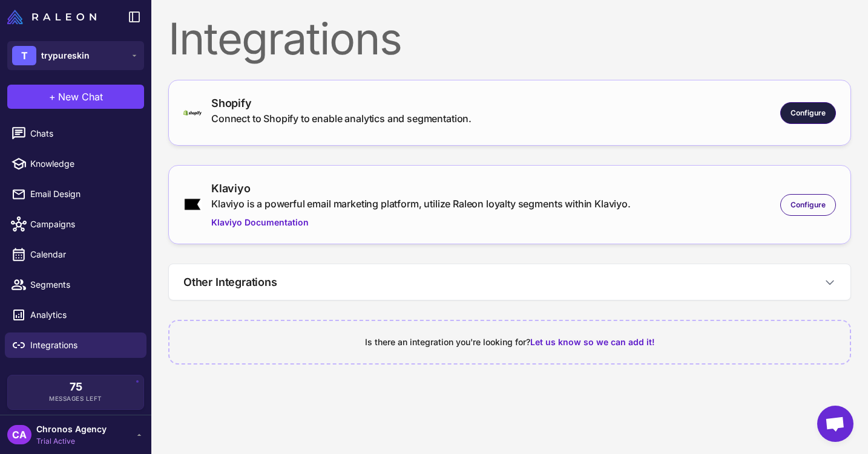 Image resolution: width=868 pixels, height=454 pixels. I want to click on img: shopify-logo-primary-logo-456baa801ee66a0a435671082365958316831c9960c480451dd0330bcdae304f.svg, so click(192, 112).